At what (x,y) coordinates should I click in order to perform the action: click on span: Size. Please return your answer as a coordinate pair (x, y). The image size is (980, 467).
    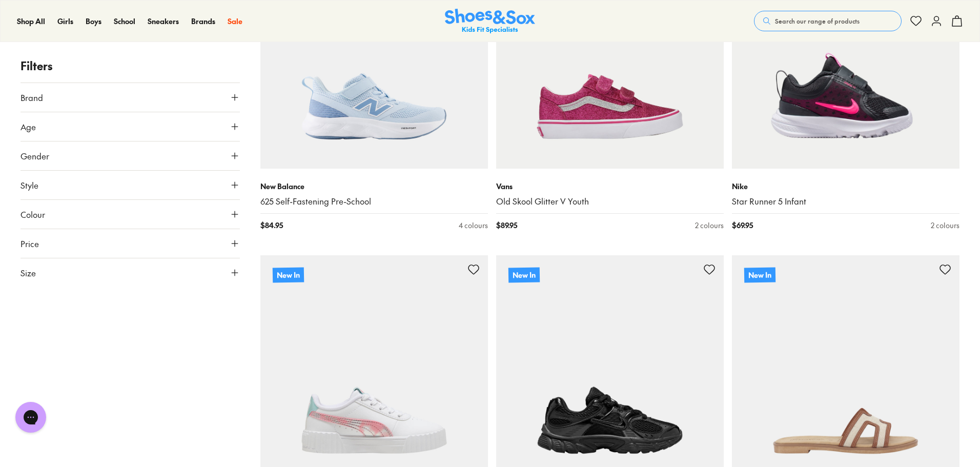
    Looking at the image, I should click on (28, 273).